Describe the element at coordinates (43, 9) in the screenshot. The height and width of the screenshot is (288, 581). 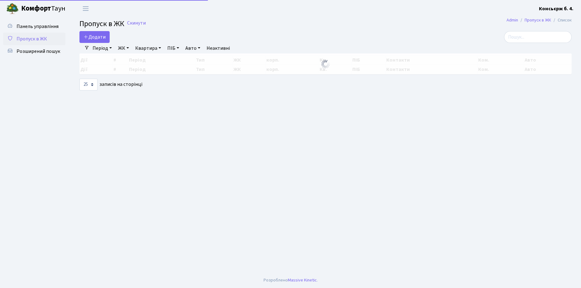
I see `span: Таун` at that location.